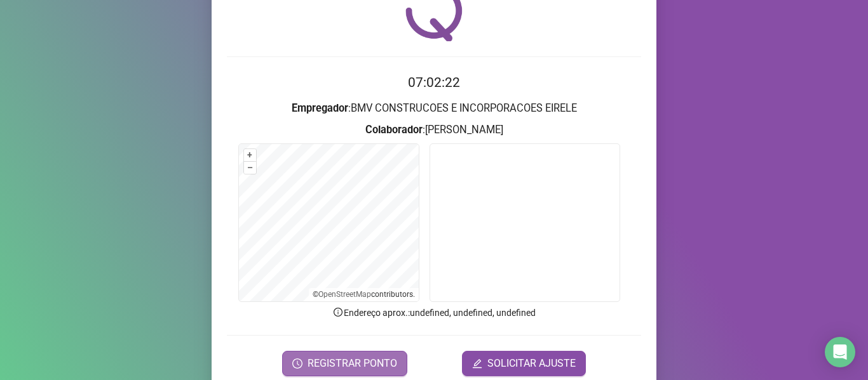 The height and width of the screenshot is (380, 868). I want to click on span: clock-circle, so click(298, 364).